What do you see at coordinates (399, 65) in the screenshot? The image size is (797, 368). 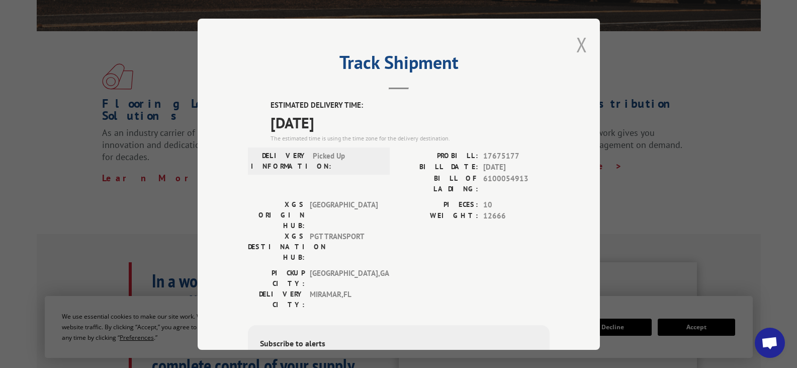 I see `h2: Track Shipment` at bounding box center [399, 65].